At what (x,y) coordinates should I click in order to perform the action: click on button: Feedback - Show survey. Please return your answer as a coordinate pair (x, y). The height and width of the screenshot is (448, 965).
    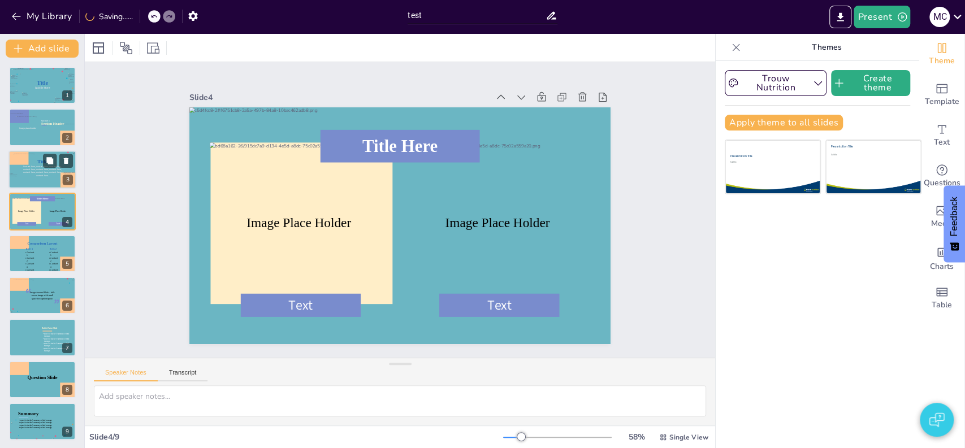
    Looking at the image, I should click on (954, 224).